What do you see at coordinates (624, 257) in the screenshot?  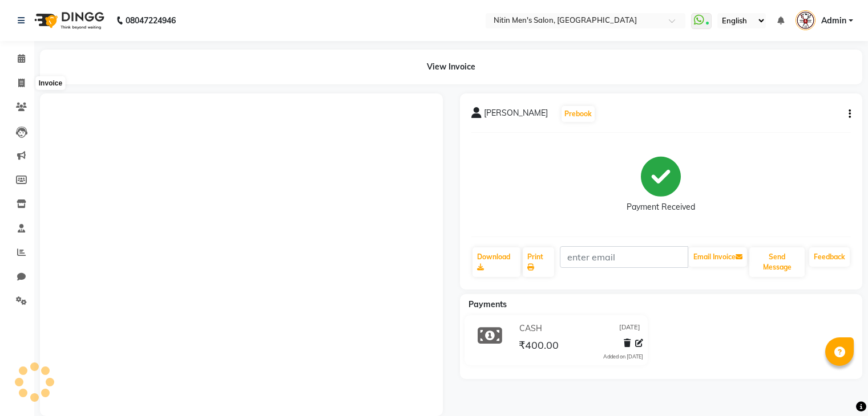 I see `input: enter email` at bounding box center [624, 257].